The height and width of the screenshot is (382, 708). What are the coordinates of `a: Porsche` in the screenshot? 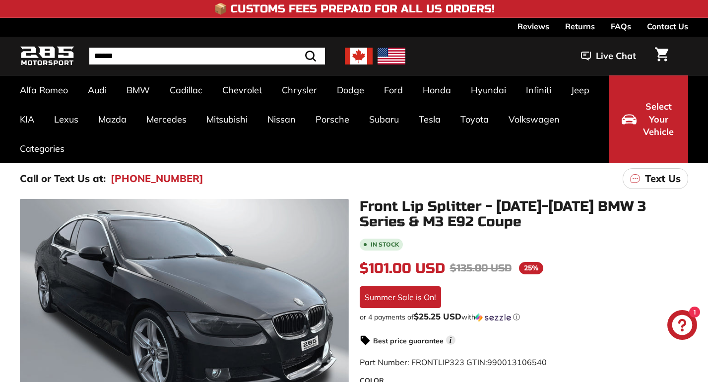 It's located at (332, 119).